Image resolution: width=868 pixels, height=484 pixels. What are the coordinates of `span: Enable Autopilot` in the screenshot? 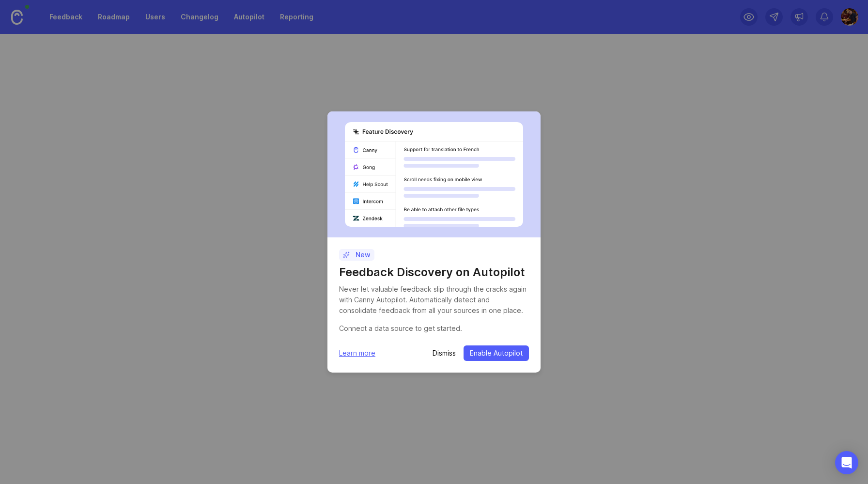 It's located at (496, 353).